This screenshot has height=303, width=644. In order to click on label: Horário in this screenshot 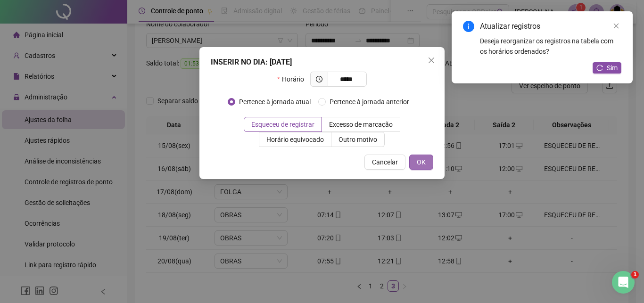, I will do `click(293, 79)`.